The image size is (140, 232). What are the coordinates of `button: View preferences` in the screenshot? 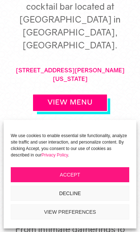 It's located at (70, 212).